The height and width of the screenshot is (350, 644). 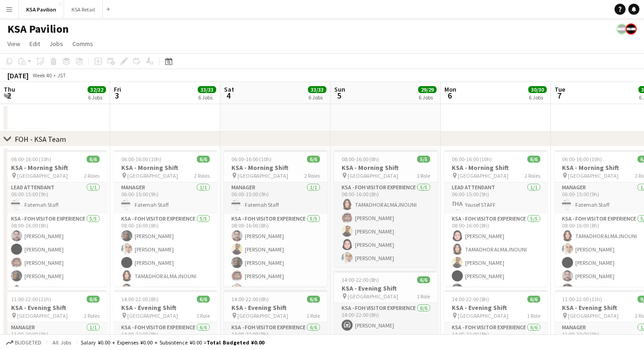 I want to click on h1: KSA Pavilion, so click(x=38, y=29).